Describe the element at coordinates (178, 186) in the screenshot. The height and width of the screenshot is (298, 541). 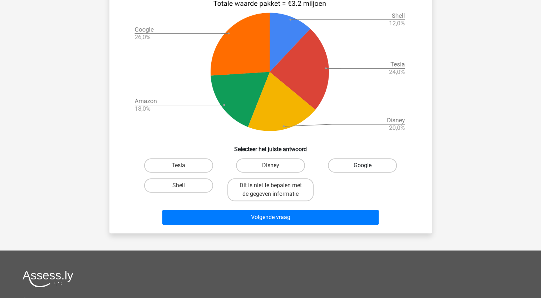
I see `label: Shell` at that location.